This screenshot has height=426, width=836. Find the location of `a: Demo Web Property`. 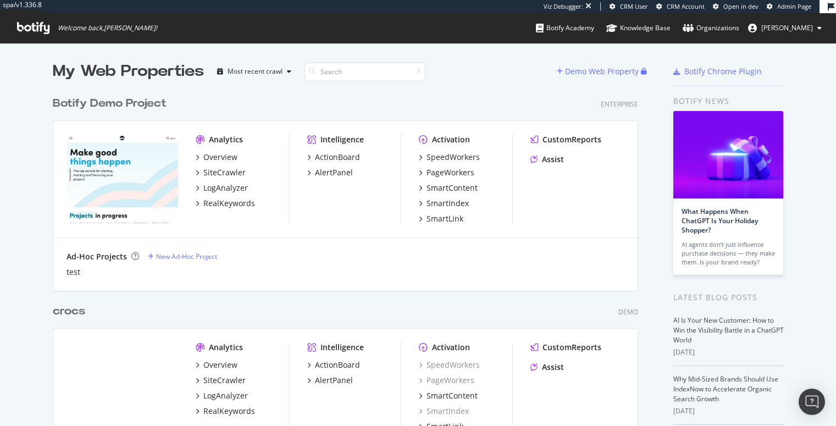

a: Demo Web Property is located at coordinates (599, 71).